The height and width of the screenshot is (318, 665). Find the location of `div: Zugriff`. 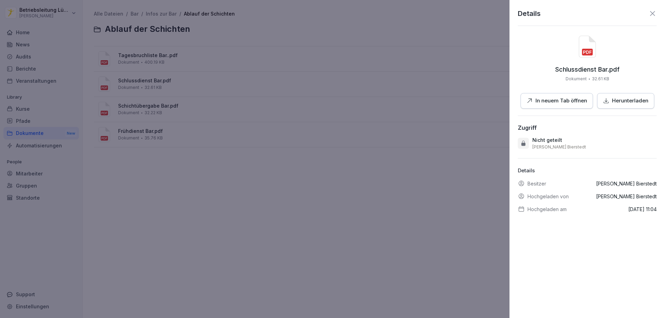

div: Zugriff is located at coordinates (527, 128).